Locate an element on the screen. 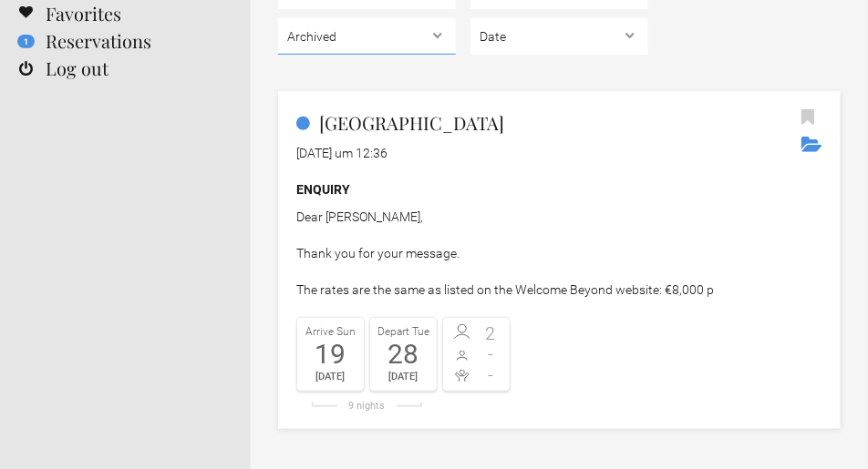 This screenshot has height=469, width=868. div: Arrive Sun is located at coordinates (330, 331).